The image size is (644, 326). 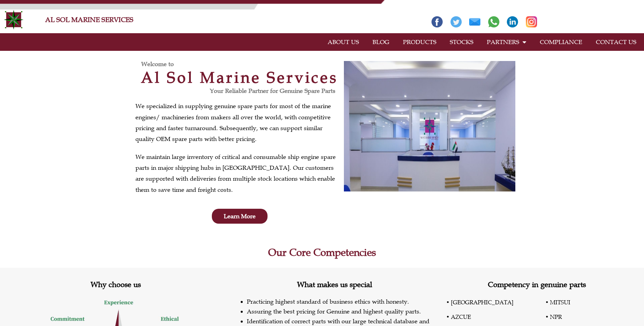 What do you see at coordinates (506, 42) in the screenshot?
I see `a: PARTNERS` at bounding box center [506, 42].